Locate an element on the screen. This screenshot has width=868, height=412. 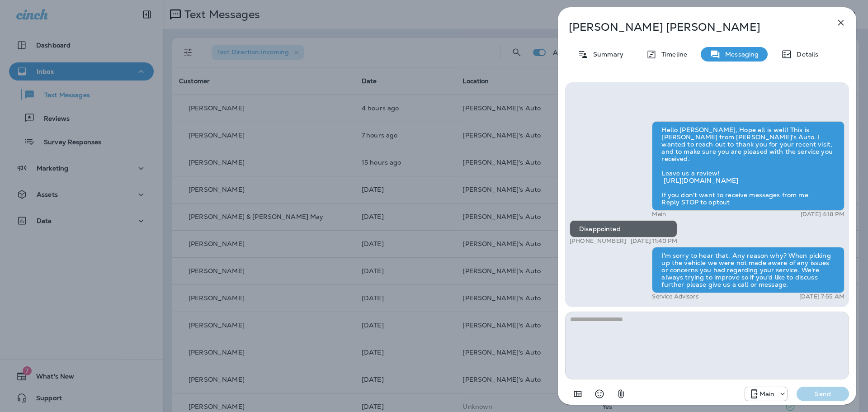
p: Summary is located at coordinates (606, 54).